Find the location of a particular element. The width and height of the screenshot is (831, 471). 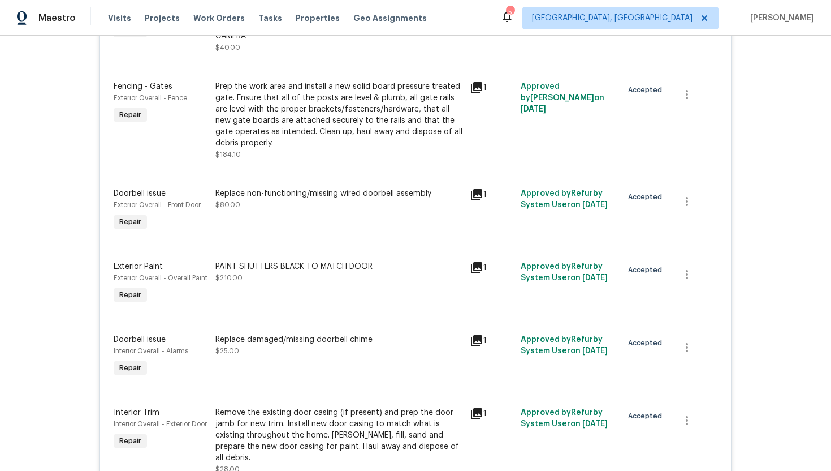

span: Properties is located at coordinates (318, 18).